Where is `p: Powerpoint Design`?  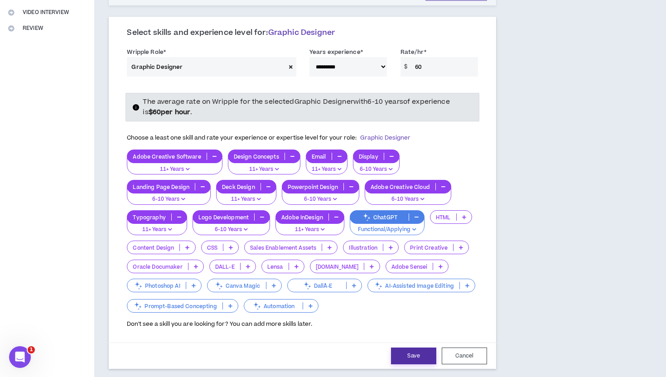
p: Powerpoint Design is located at coordinates (312, 187).